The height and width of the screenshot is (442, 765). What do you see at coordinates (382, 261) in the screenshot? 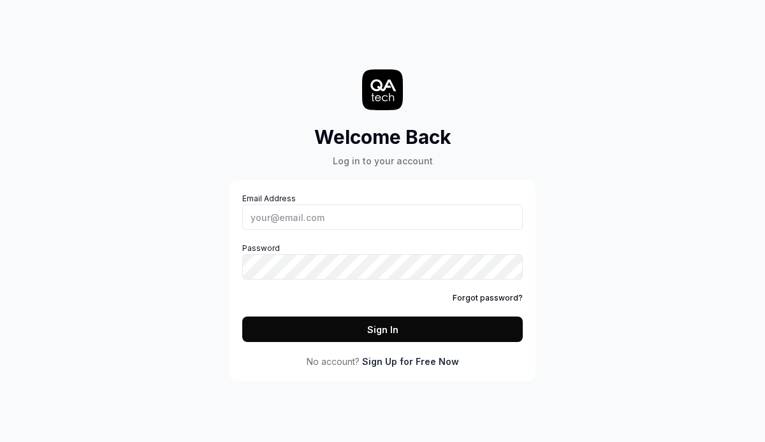
I see `label: Password` at bounding box center [382, 261].